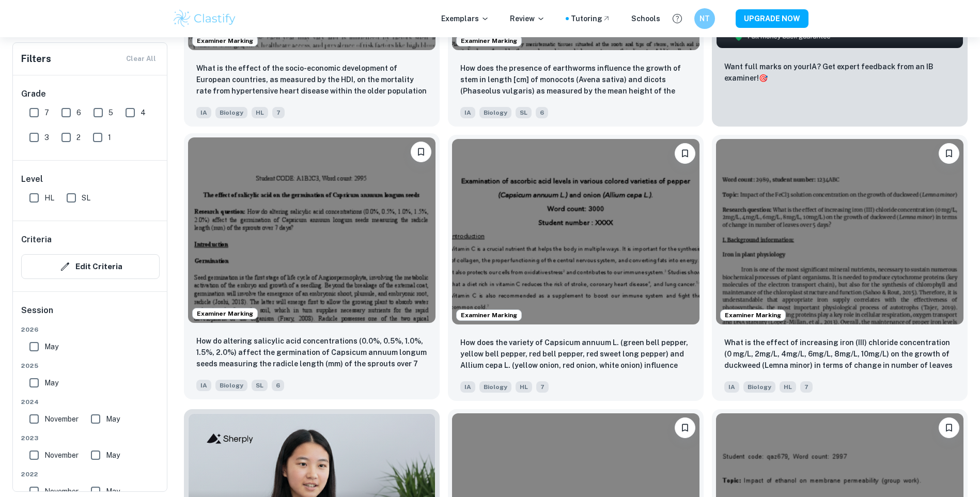  I want to click on p: Exemplars, so click(465, 19).